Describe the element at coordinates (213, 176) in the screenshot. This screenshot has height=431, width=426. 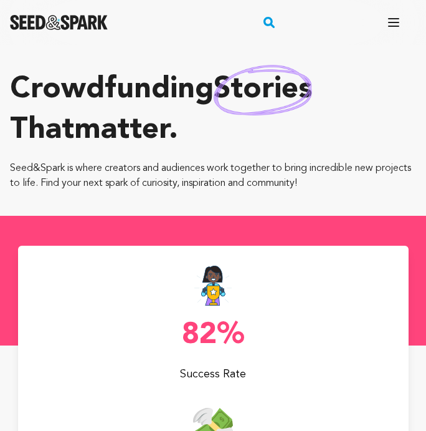
I see `p: Seed&Spark is where creators and audiences work together to bring incredible new projects to life...` at that location.